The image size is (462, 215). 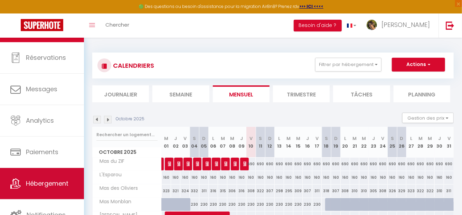 I want to click on th: 10, so click(x=251, y=142).